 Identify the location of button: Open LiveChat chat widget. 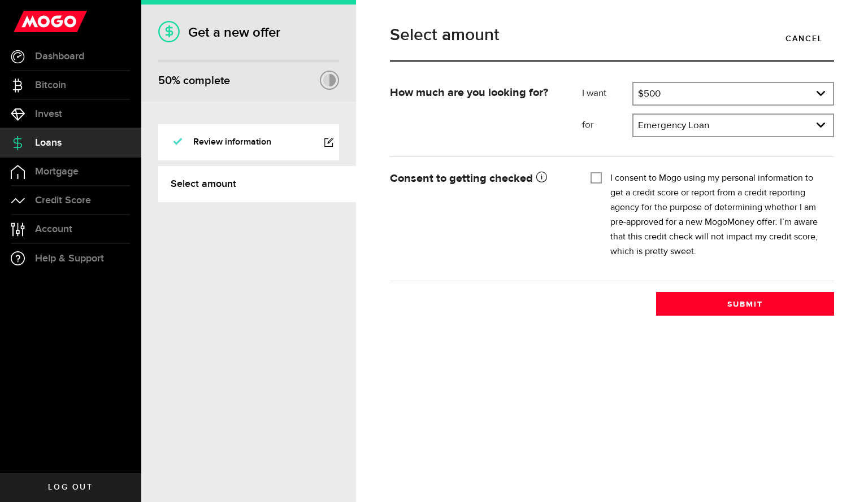
(26, 21).